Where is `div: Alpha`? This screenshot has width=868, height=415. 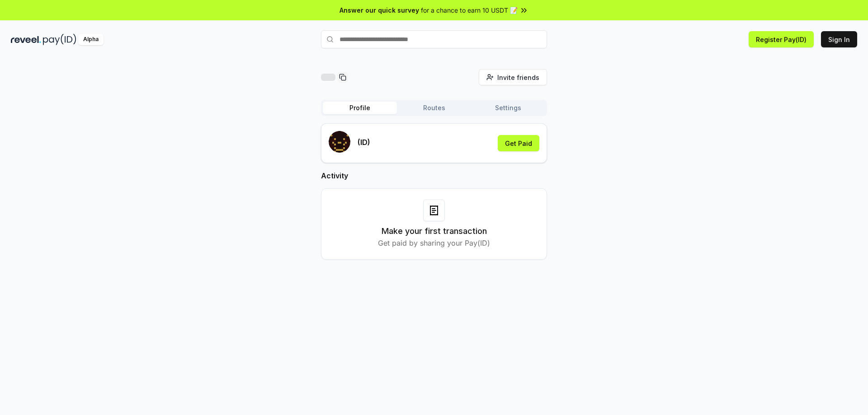
div: Alpha is located at coordinates (91, 39).